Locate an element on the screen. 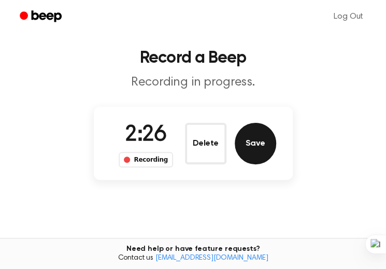 The width and height of the screenshot is (386, 269). span: 2:26 is located at coordinates (146, 135).